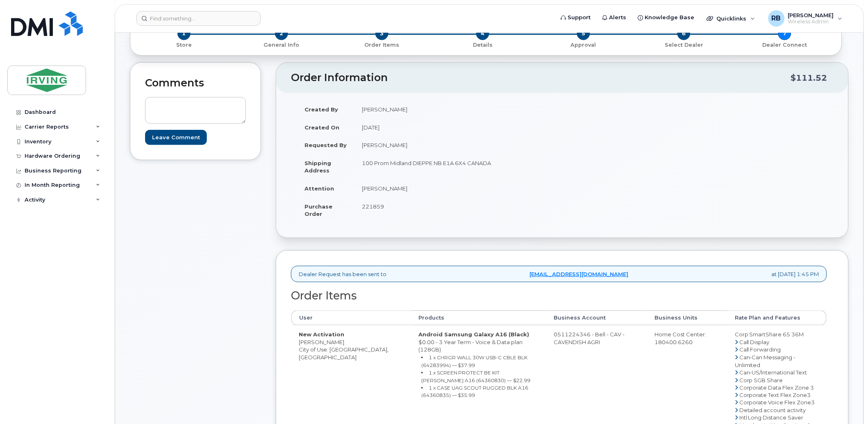 The height and width of the screenshot is (424, 868). I want to click on strong: Attention, so click(319, 188).